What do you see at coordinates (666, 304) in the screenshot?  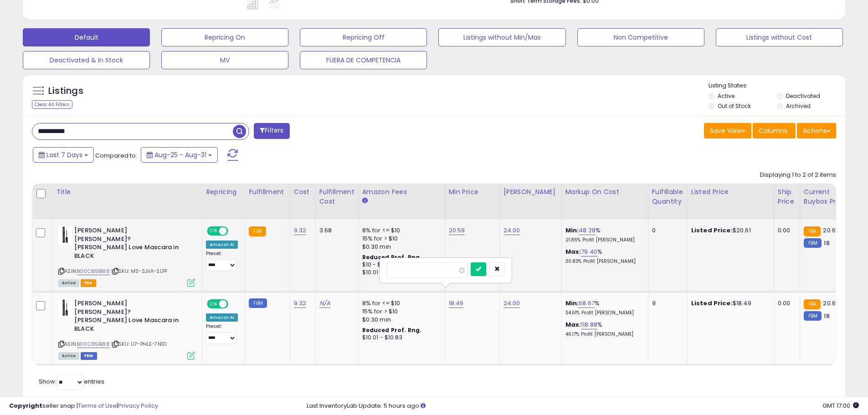 I see `div: 9` at bounding box center [666, 304].